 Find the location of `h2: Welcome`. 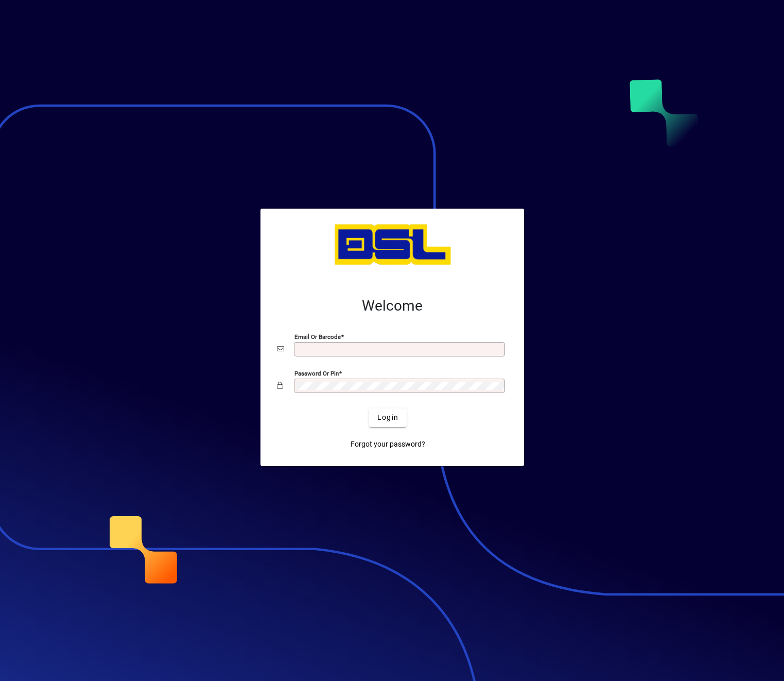

h2: Welcome is located at coordinates (393, 306).